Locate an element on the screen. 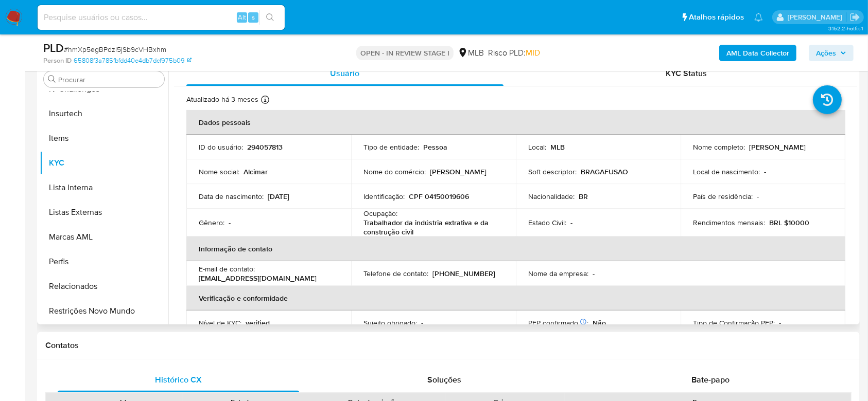 The image size is (868, 401). p: OPEN - IN REVIEW STAGE I is located at coordinates (405, 53).